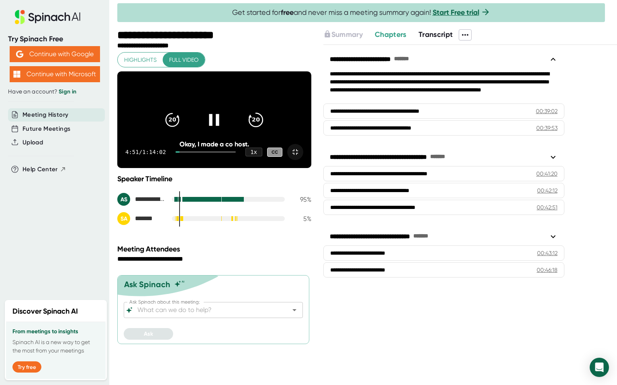 The image size is (617, 385). Describe the element at coordinates (46, 129) in the screenshot. I see `span: Future Meetings` at that location.